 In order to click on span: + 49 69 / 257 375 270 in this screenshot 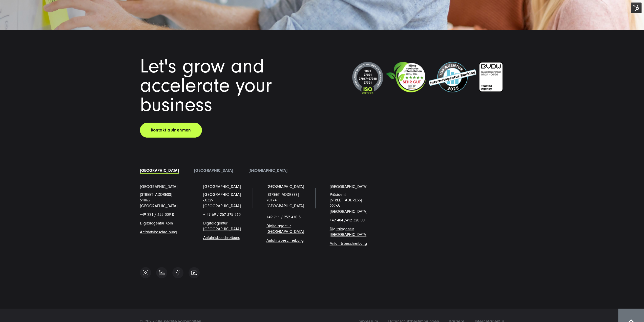, I will do `click(222, 215)`.